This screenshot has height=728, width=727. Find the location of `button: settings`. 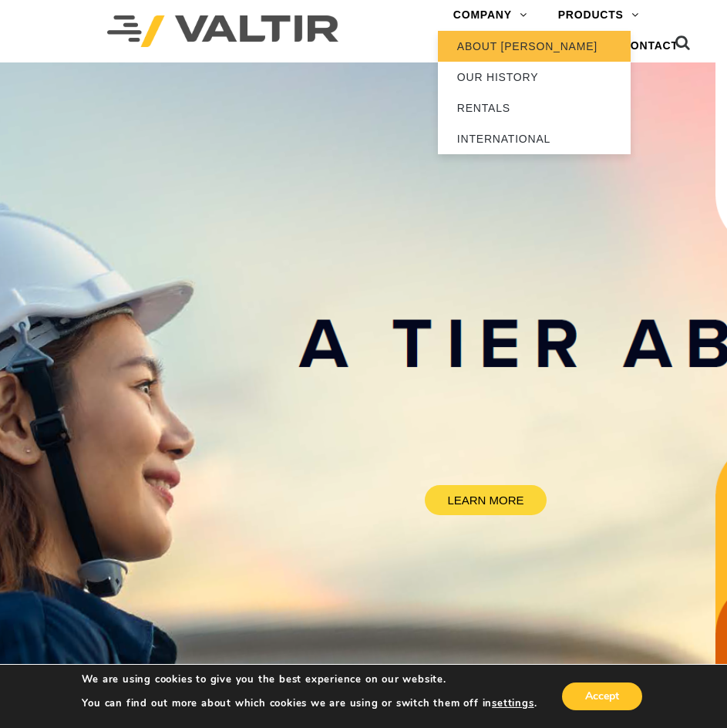

button: settings is located at coordinates (512, 703).